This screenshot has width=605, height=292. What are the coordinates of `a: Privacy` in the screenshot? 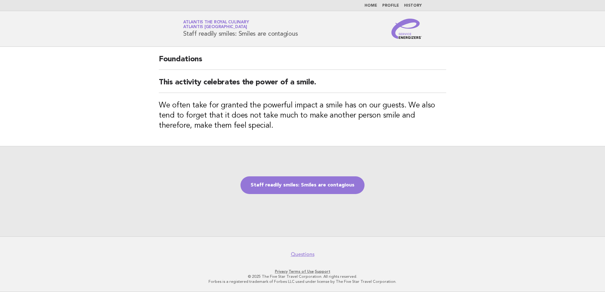 It's located at (281, 272).